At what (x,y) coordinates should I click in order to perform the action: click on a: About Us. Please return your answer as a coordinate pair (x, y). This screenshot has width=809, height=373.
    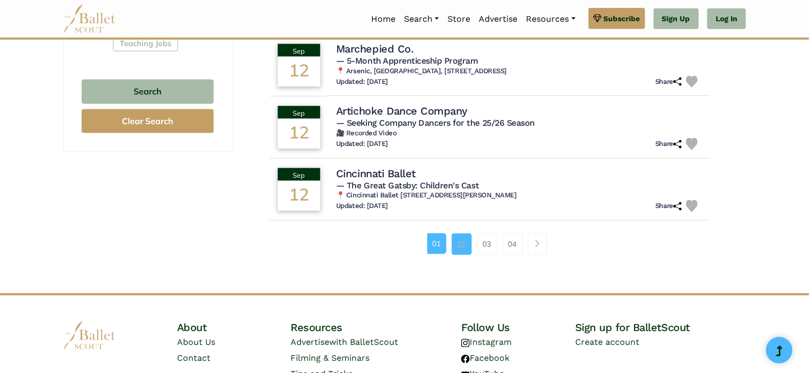
    Looking at the image, I should click on (196, 342).